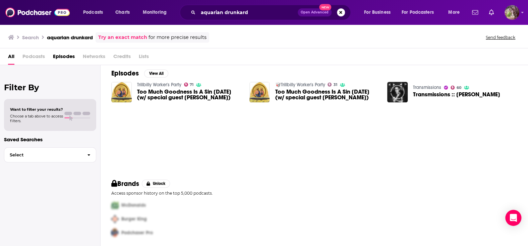 Image resolution: width=528 pixels, height=246 pixels. What do you see at coordinates (123, 37) in the screenshot?
I see `a: Try an exact match` at bounding box center [123, 37].